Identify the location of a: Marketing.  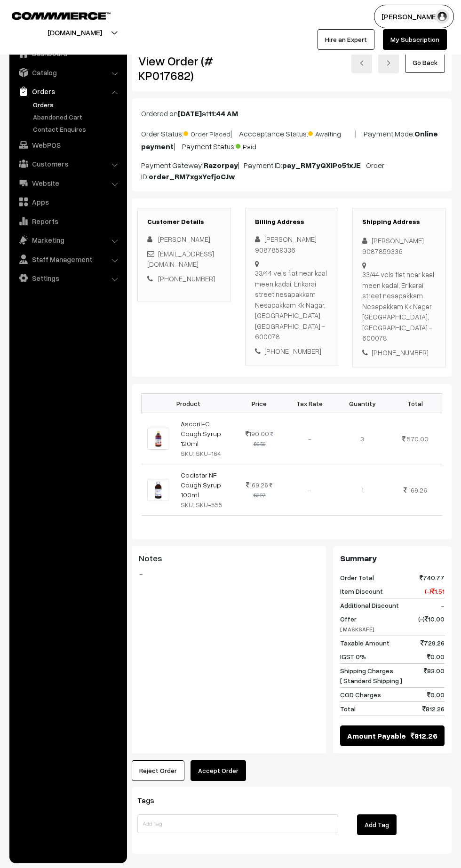
(68, 240).